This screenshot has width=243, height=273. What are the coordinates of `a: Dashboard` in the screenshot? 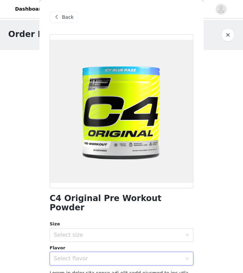 It's located at (29, 9).